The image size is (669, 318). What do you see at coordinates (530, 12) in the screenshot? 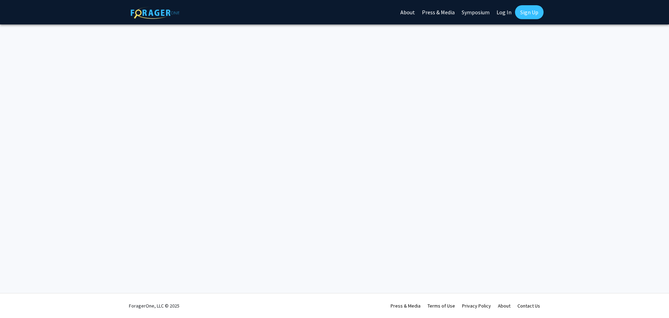
I see `a: Sign Up` at bounding box center [530, 12].